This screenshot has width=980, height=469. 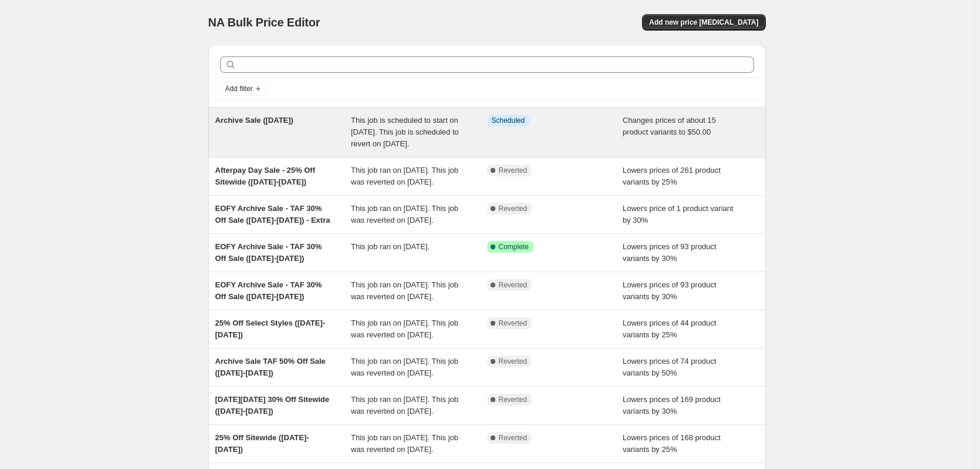 What do you see at coordinates (669, 126) in the screenshot?
I see `span: Changes prices of about 15 product variants to $50.00` at bounding box center [669, 126].